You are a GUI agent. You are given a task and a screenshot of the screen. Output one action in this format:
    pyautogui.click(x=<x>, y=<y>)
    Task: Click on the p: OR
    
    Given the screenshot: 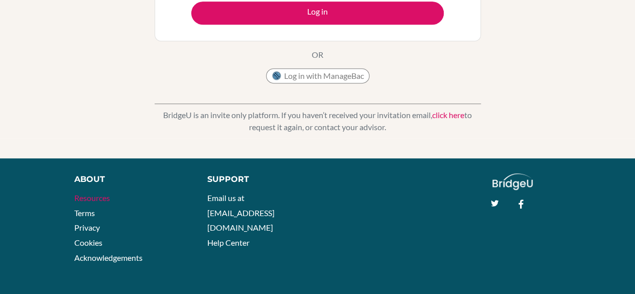 What is the action you would take?
    pyautogui.click(x=317, y=55)
    